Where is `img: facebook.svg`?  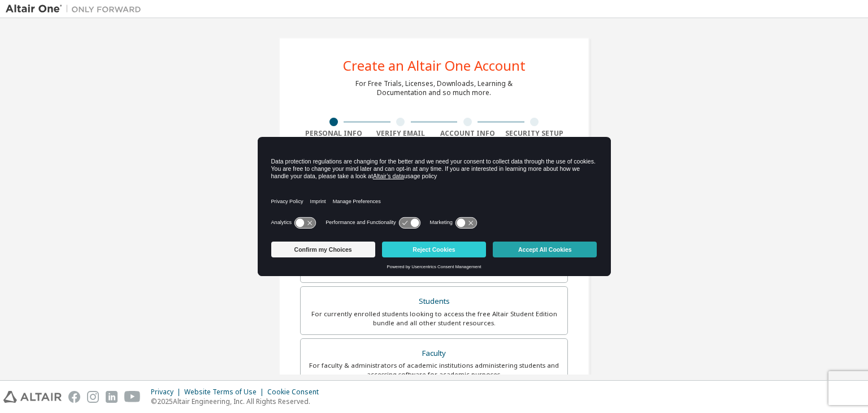
img: facebook.svg is located at coordinates (74, 397).